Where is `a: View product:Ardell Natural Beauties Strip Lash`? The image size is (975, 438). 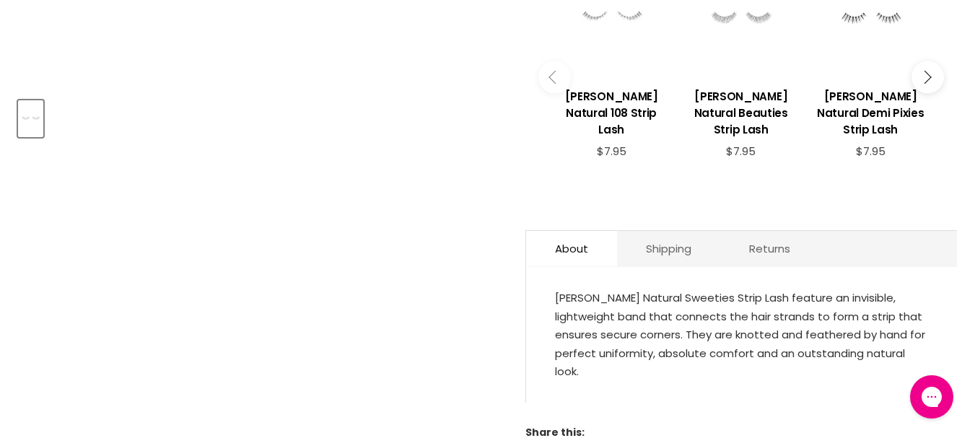
a: View product:Ardell Natural Beauties Strip Lash is located at coordinates (740, 111).